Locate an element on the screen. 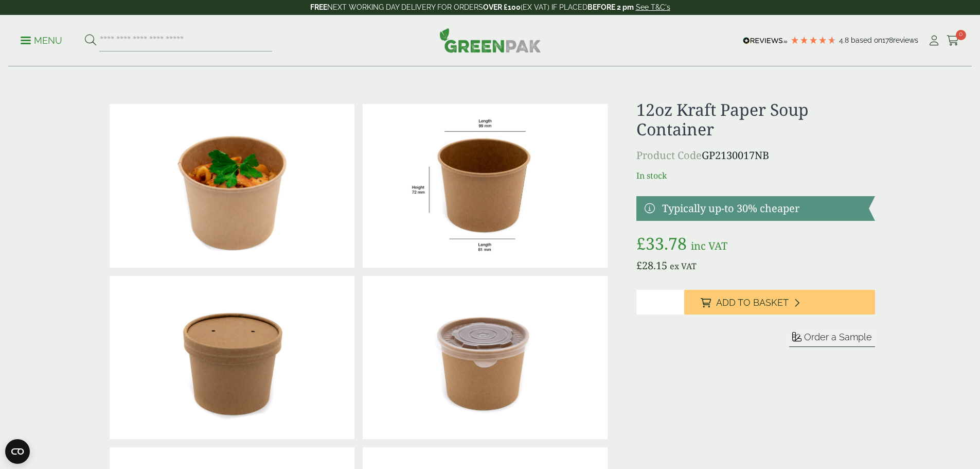  bdi: 33.78 is located at coordinates (662, 243).